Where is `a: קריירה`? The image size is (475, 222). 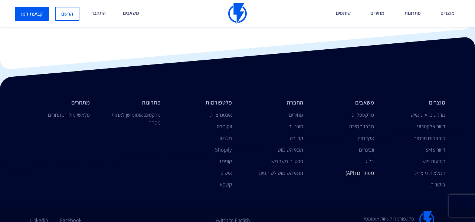
a: קריירה is located at coordinates (296, 138).